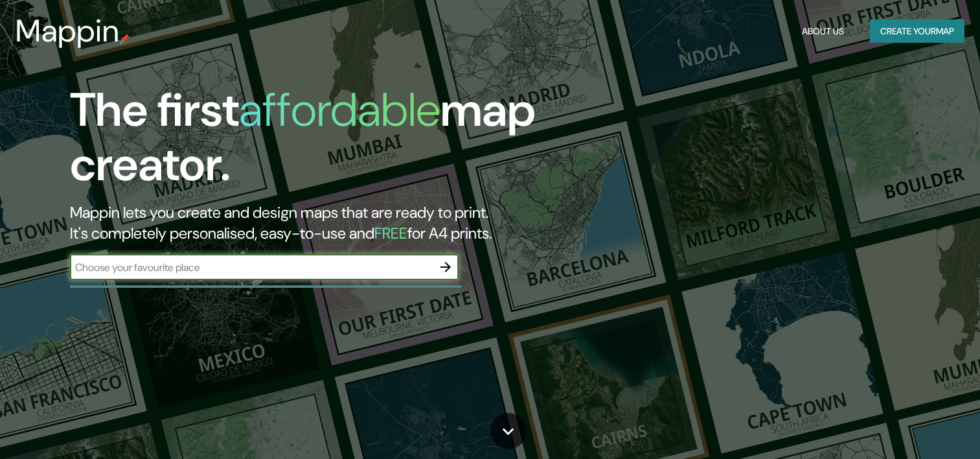  Describe the element at coordinates (125, 39) in the screenshot. I see `img: mappin-pin` at that location.